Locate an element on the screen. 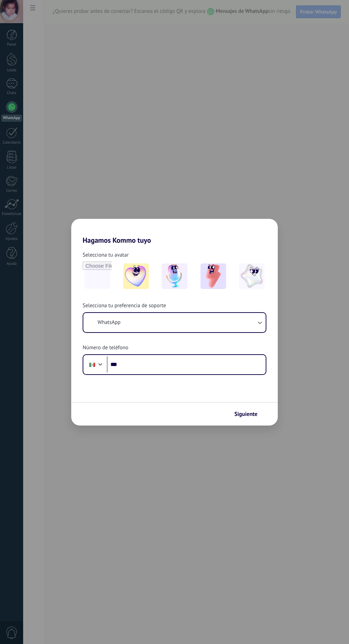 The height and width of the screenshot is (644, 349). img: -2.jpeg is located at coordinates (174, 276).